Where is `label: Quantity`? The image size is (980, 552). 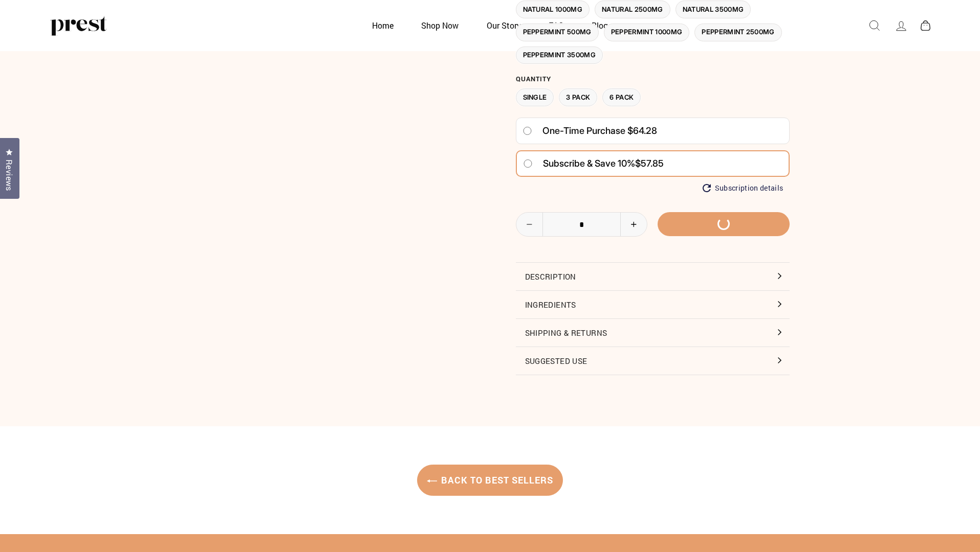
label: Quantity is located at coordinates (653, 79).